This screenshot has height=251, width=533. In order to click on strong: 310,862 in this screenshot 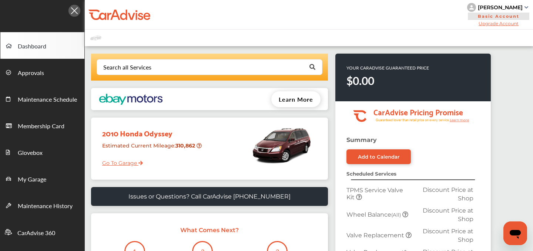, I will do `click(186, 146)`.